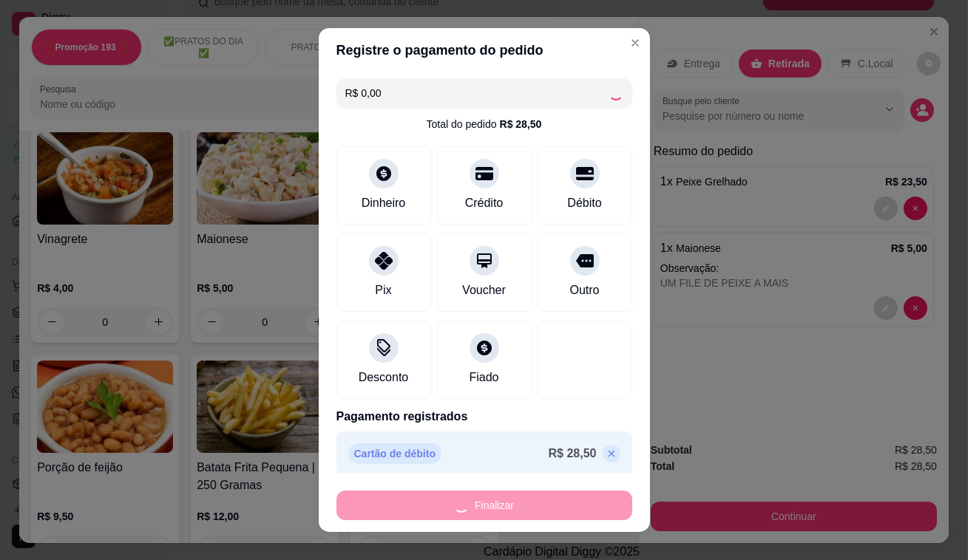 Image resolution: width=968 pixels, height=560 pixels. I want to click on p: Pagamento registrados, so click(484, 417).